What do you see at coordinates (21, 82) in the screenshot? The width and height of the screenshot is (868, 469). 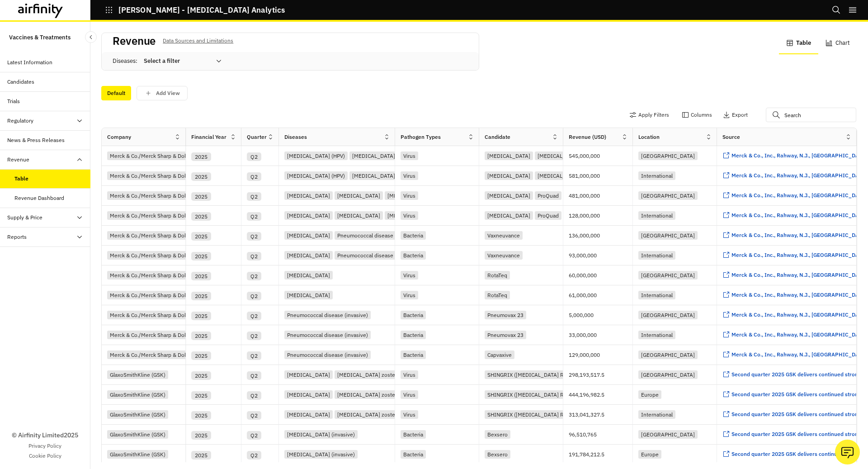 I see `div: Candidates` at bounding box center [21, 82].